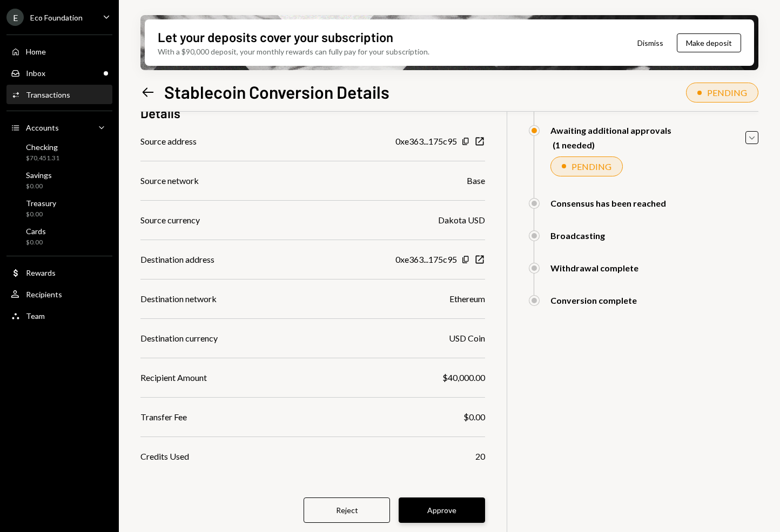  What do you see at coordinates (347, 510) in the screenshot?
I see `button: Reject` at bounding box center [347, 510].